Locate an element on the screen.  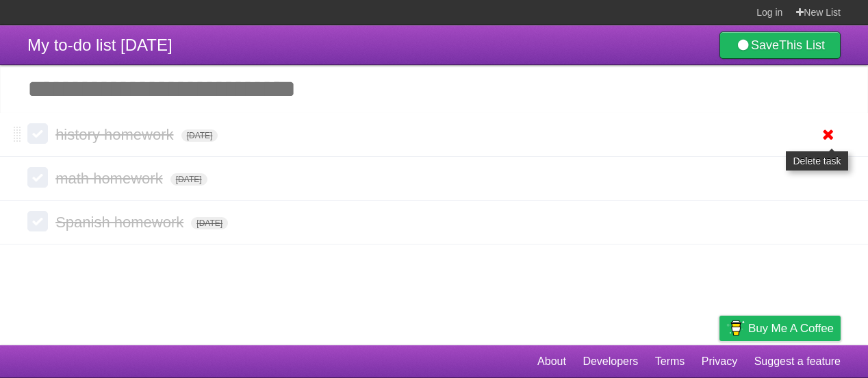
span: Spanish homework is located at coordinates (121, 222).